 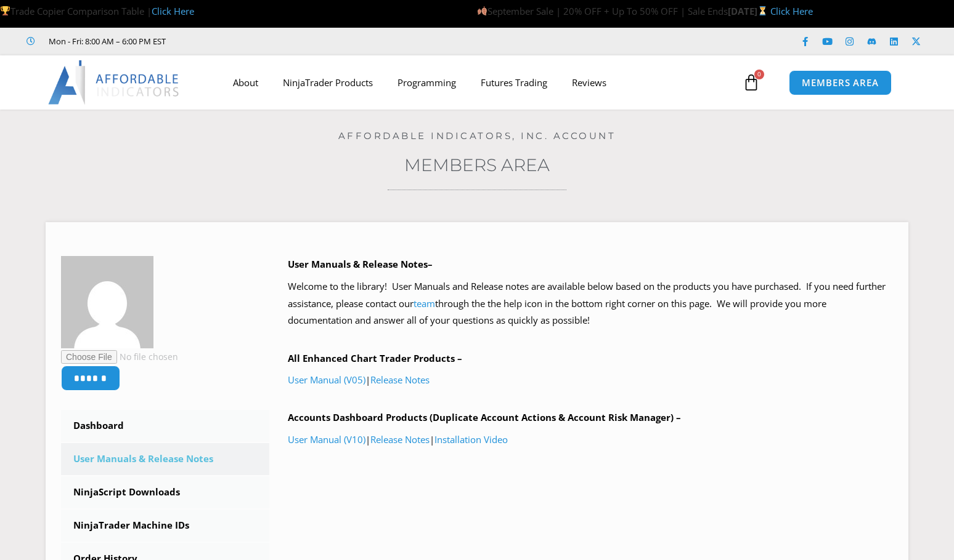 I want to click on a: NinjaTrader Products, so click(x=328, y=82).